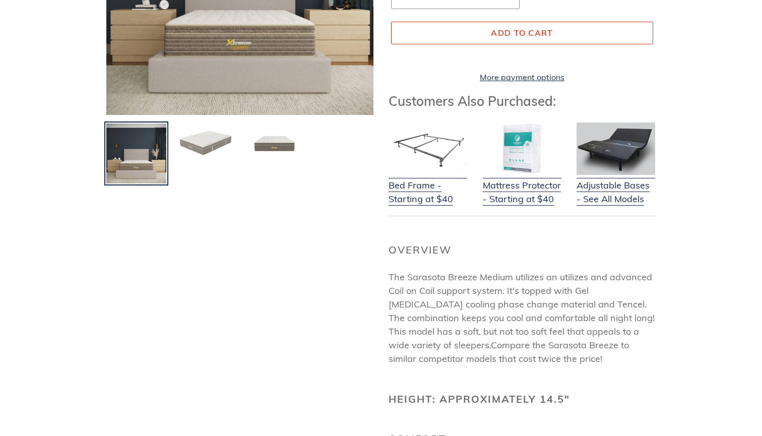 The height and width of the screenshot is (436, 762). Describe the element at coordinates (274, 144) in the screenshot. I see `img: Load image into Gallery viewer, saraota breeze medium straight` at that location.